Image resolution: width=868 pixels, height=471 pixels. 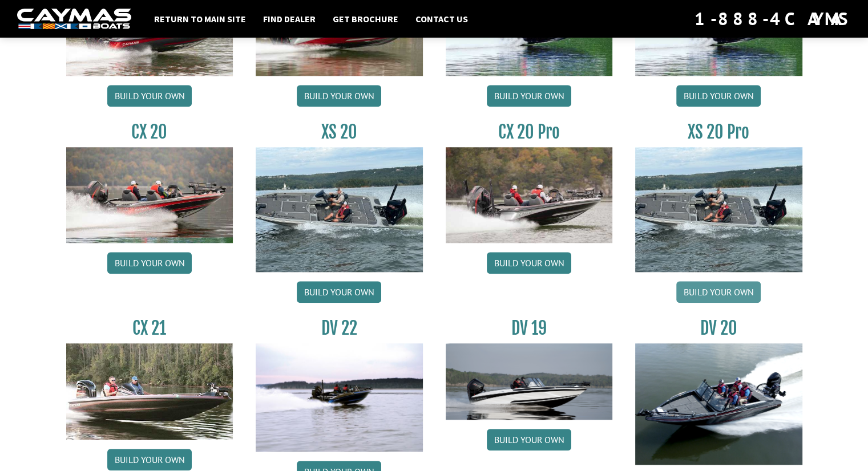 I want to click on img: CX-20Pro_thumbnail.jpg, so click(x=529, y=195).